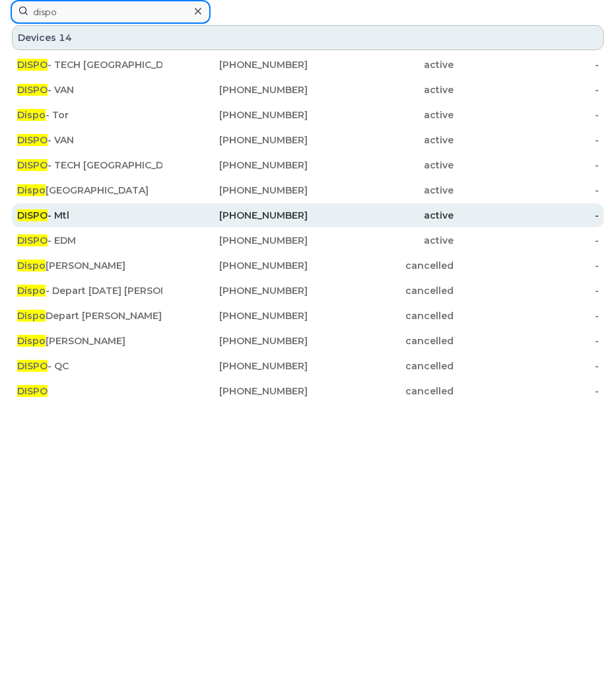  Describe the element at coordinates (89, 240) in the screenshot. I see `div: - EDM` at that location.